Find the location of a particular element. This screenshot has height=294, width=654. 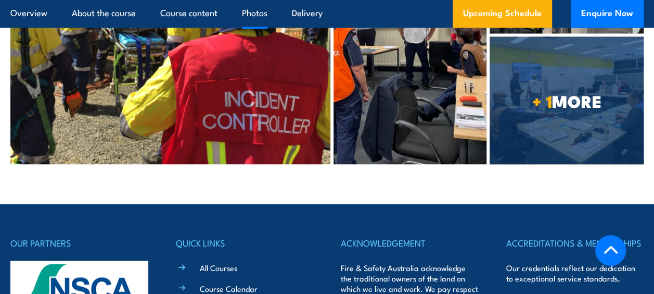

h4: ACKNOWLEDGEMENT is located at coordinates (410, 242).